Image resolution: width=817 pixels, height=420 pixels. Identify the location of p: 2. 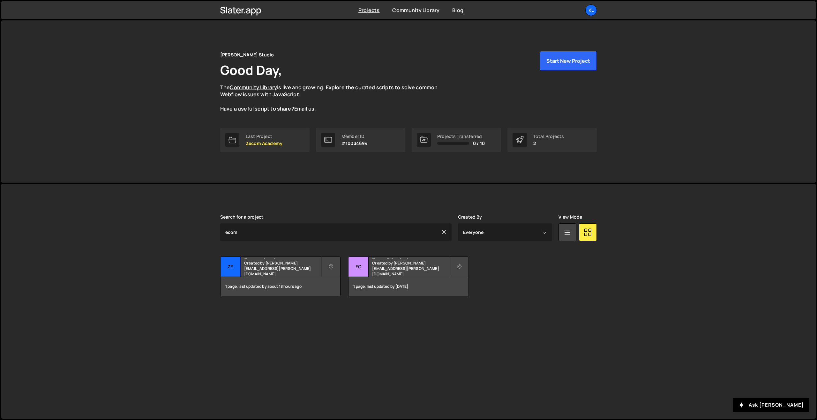
(548, 144).